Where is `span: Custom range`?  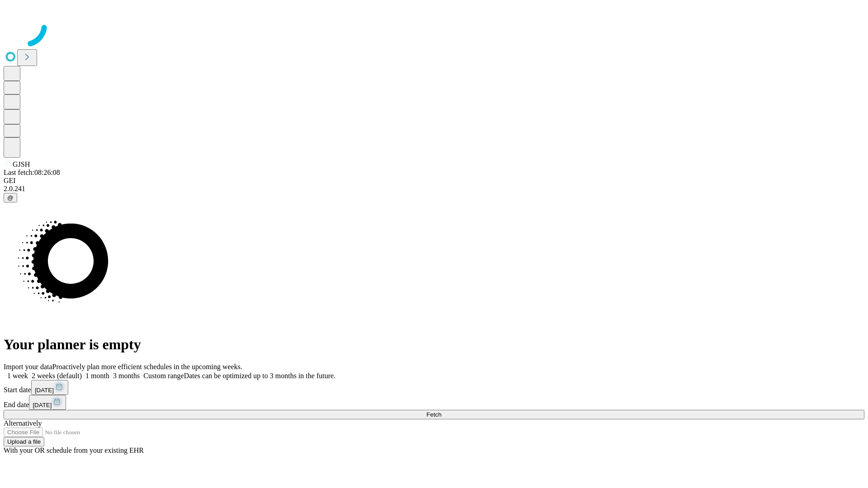 span: Custom range is located at coordinates (163, 375).